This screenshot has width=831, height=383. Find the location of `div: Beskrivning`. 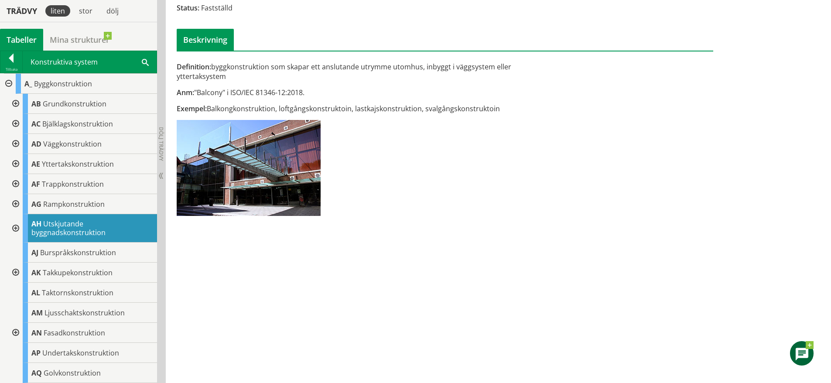

div: Beskrivning is located at coordinates (205, 40).